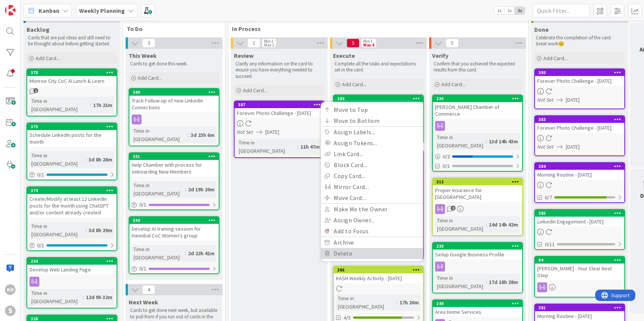 The image size is (644, 321). I want to click on div: 14d 14h 42m, so click(503, 225).